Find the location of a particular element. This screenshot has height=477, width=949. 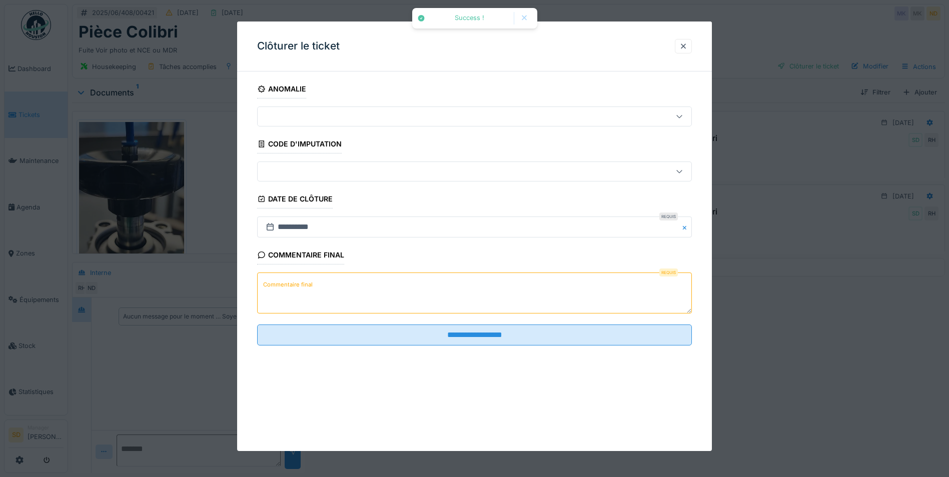

div: Success ! is located at coordinates (469, 18).